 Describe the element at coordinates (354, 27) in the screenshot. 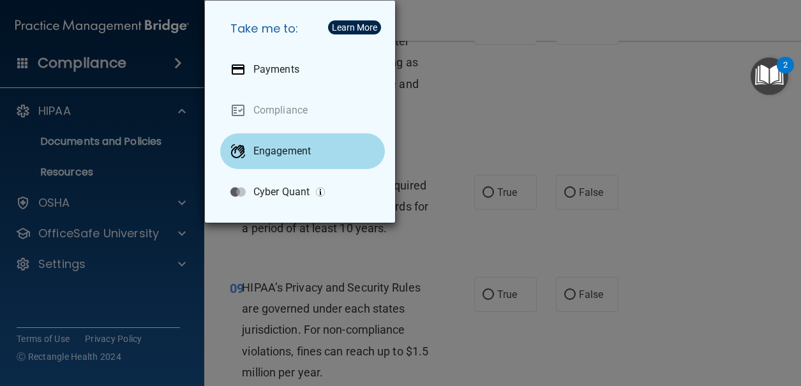

I see `button: Learn More` at that location.